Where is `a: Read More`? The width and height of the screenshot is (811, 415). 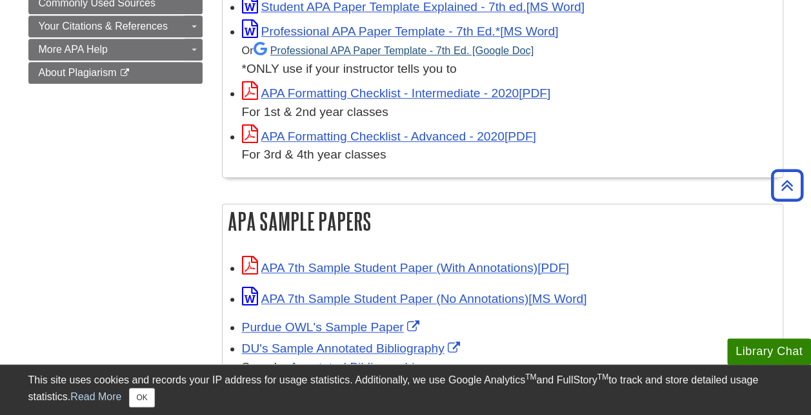
a: Read More is located at coordinates (95, 397).